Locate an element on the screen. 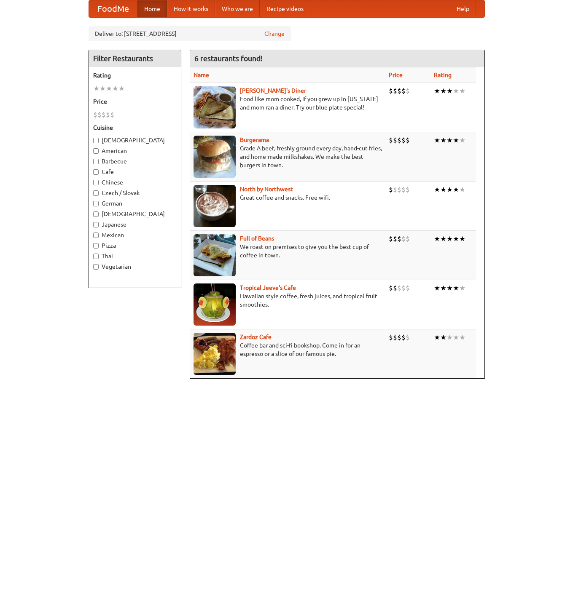  label: Thai is located at coordinates (135, 256).